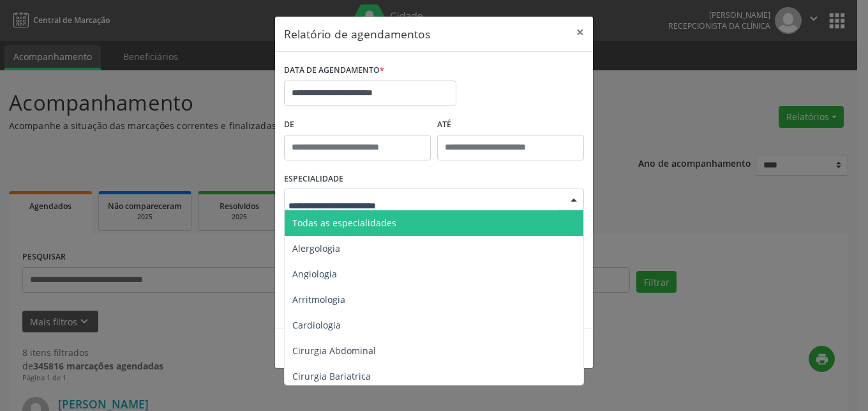  Describe the element at coordinates (334, 350) in the screenshot. I see `span: Cirurgia Abdominal` at that location.